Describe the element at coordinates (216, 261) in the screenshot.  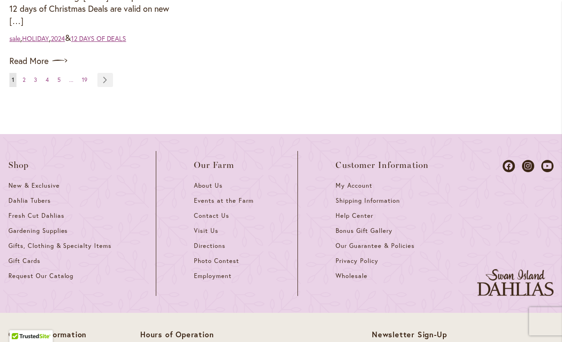
I see `span: Photo Contest` at that location.